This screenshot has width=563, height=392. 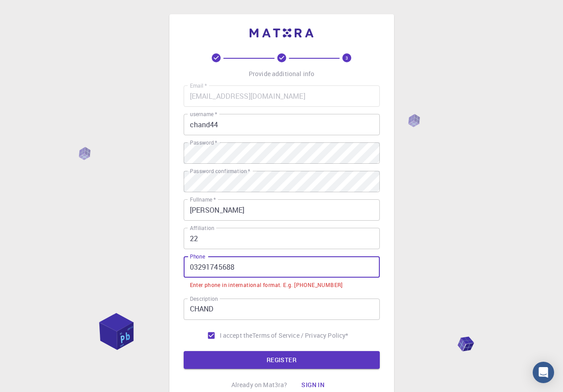 What do you see at coordinates (282, 360) in the screenshot?
I see `button: REGISTER` at bounding box center [282, 360].